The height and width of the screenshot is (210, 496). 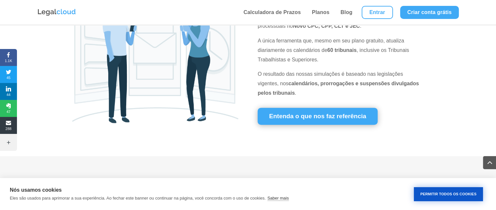 What do you see at coordinates (138, 198) in the screenshot?
I see `p: Eles são usados para aprimorar a sua experiência. Ao fechar este banner ou continuar na página, v...` at bounding box center [138, 198].